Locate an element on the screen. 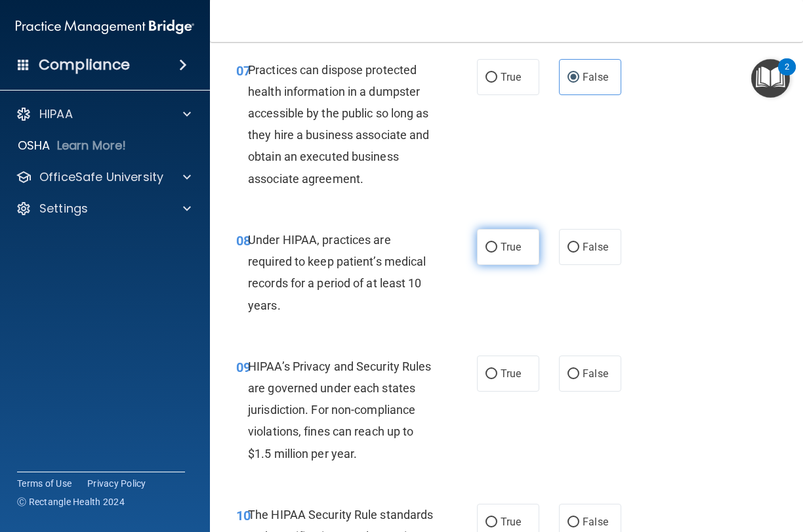 The height and width of the screenshot is (532, 803). a: Terms of Use is located at coordinates (44, 483).